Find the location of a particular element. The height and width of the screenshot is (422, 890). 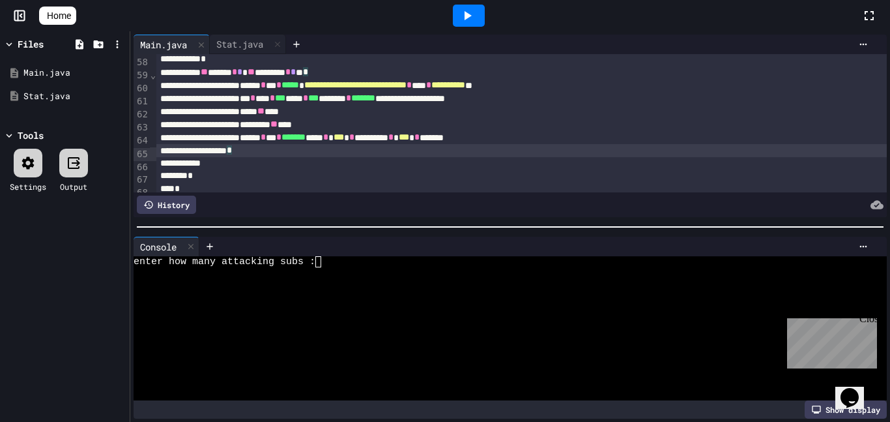

div: 61 is located at coordinates (141, 102).